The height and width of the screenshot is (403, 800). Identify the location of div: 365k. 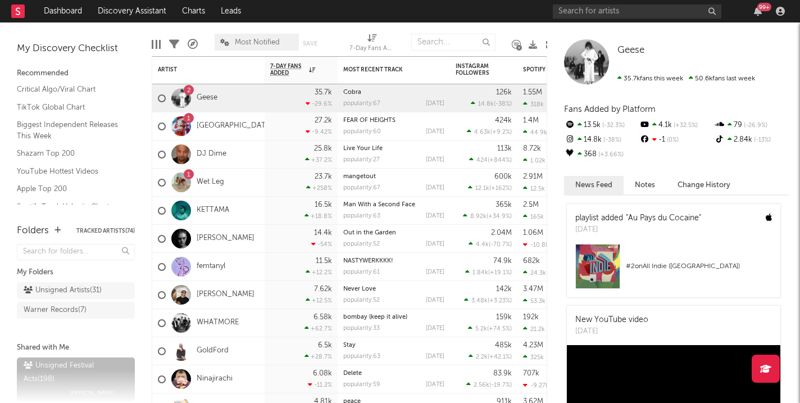
(503, 204).